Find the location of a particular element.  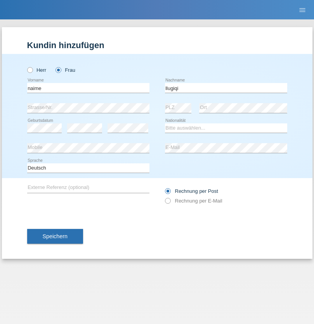

input: Rechnung per E-Mail is located at coordinates (167, 203).